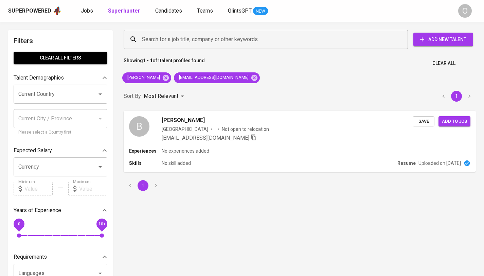 The width and height of the screenshot is (484, 276). What do you see at coordinates (148, 60) in the screenshot?
I see `b: 1 - 1` at bounding box center [148, 60].